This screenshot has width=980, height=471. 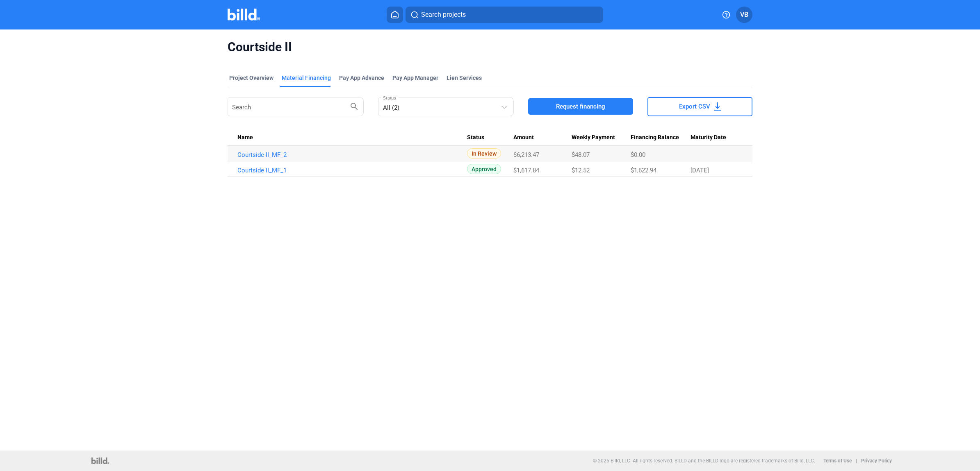 What do you see at coordinates (484, 153) in the screenshot?
I see `span: In Review` at bounding box center [484, 153].